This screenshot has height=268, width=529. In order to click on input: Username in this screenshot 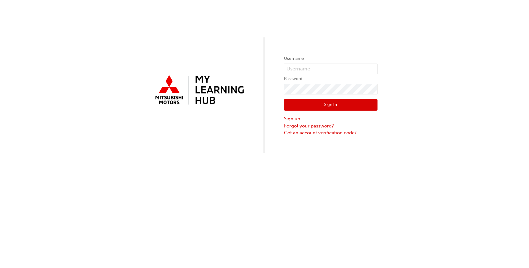, I will do `click(331, 69)`.